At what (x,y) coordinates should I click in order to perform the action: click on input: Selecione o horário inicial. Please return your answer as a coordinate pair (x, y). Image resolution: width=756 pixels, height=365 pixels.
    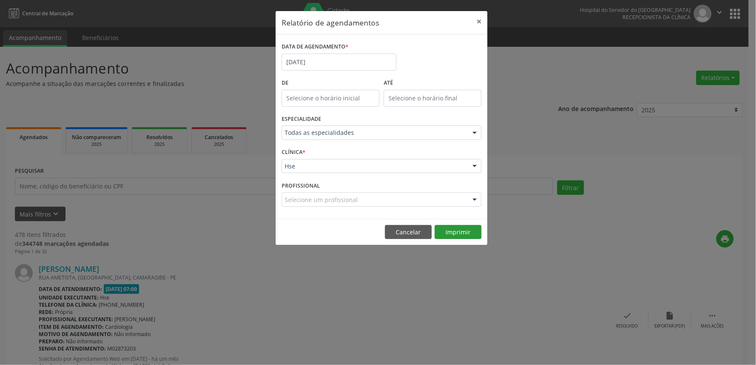
    Looking at the image, I should click on (330, 98).